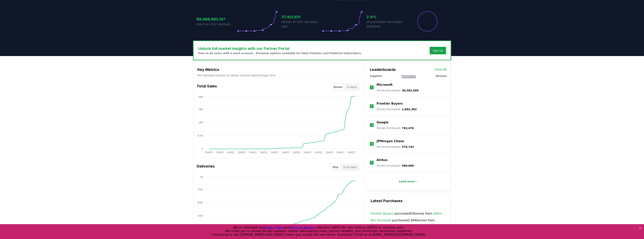  I want to click on a: Airbus, so click(382, 160).